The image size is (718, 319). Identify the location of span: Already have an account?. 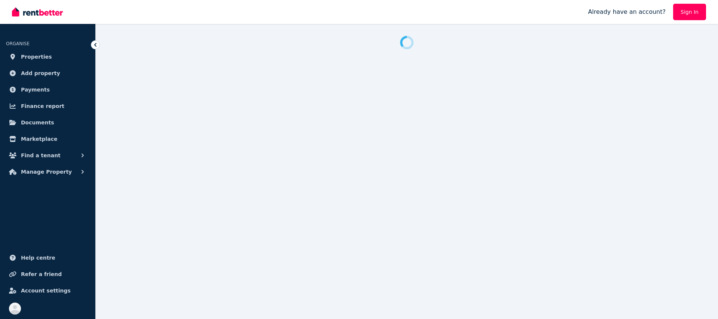
(627, 12).